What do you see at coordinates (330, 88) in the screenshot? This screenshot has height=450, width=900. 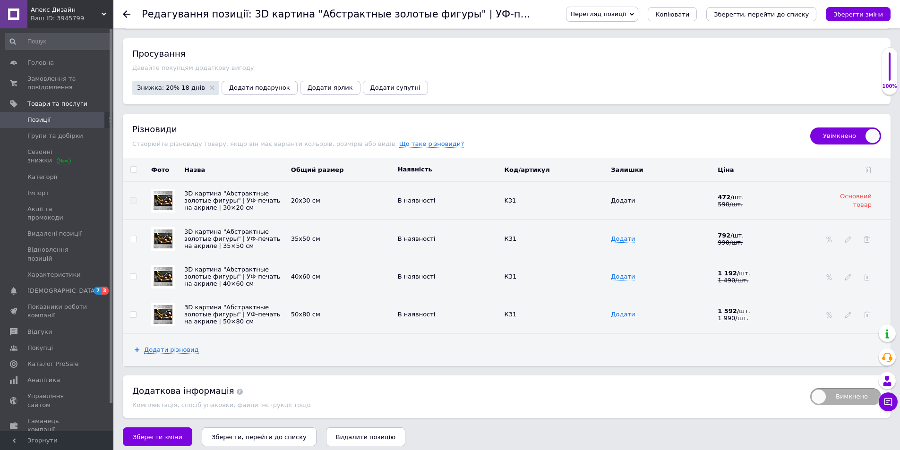 I see `button: Додати ярлик` at bounding box center [330, 88].